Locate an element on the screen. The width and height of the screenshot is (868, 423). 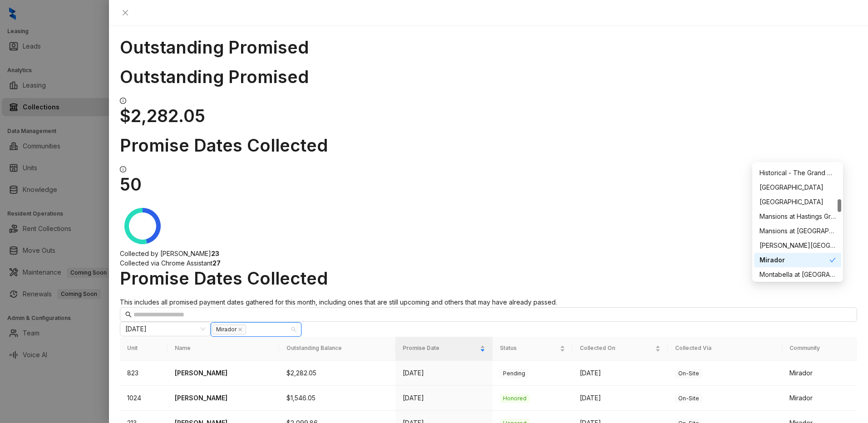
button: Close is located at coordinates (126, 12).